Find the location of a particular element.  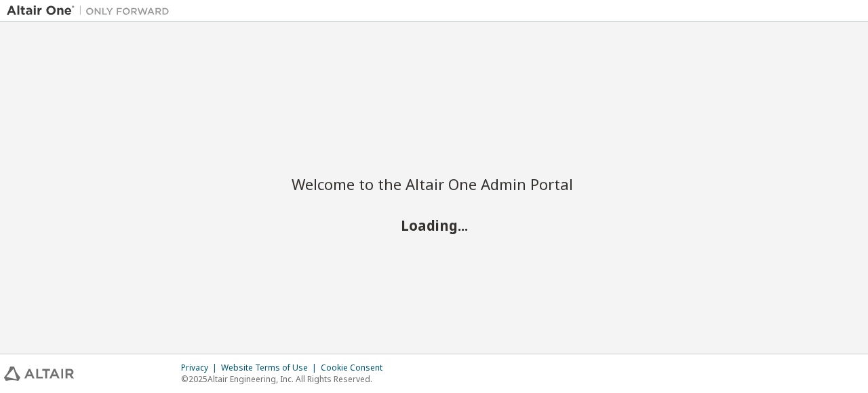

img: Altair One is located at coordinates (92, 11).